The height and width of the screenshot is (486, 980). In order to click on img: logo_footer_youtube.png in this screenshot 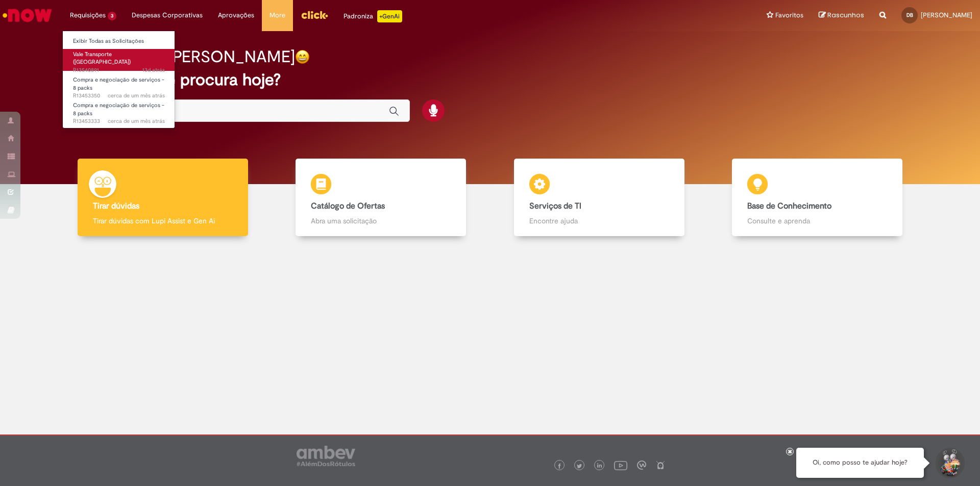, I will do `click(621, 465)`.